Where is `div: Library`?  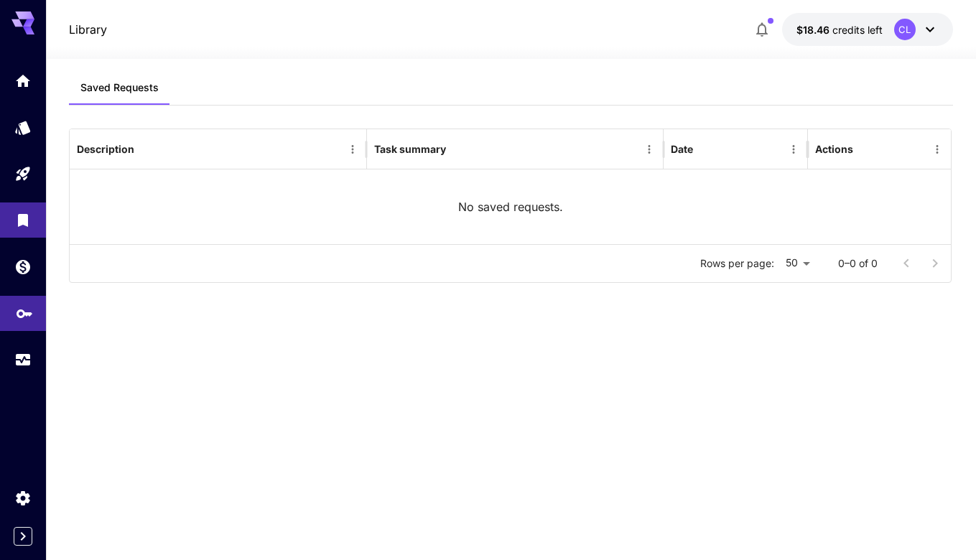
div: Library is located at coordinates (23, 216).